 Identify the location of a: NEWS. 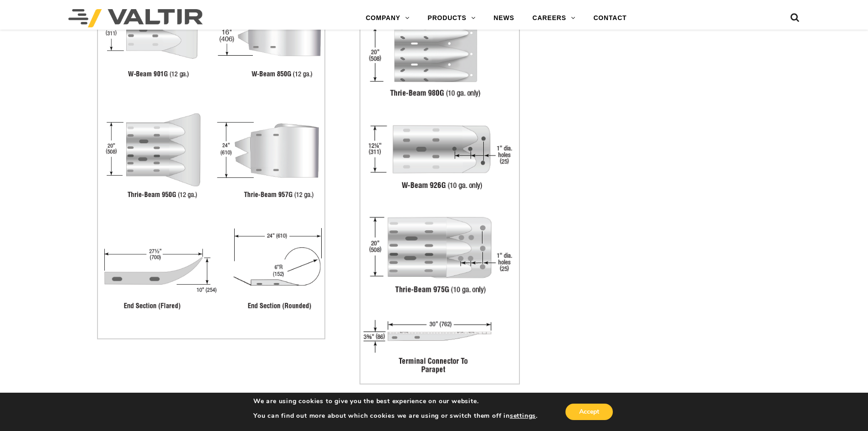
(503, 18).